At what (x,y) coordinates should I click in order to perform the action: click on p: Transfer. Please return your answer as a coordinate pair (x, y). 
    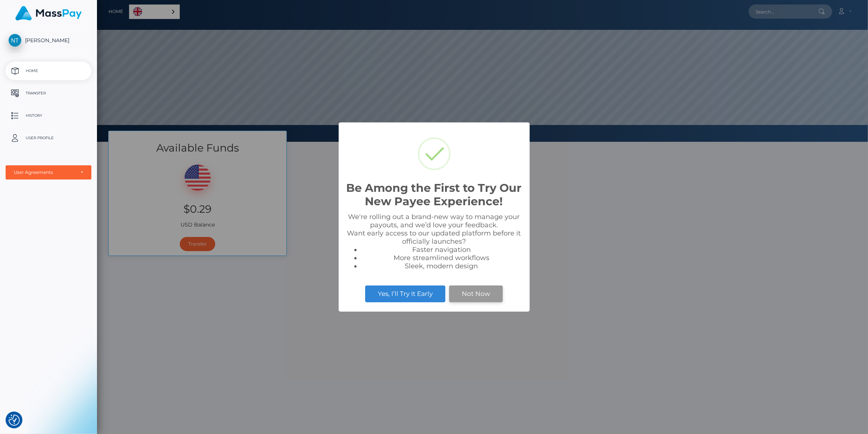
    Looking at the image, I should click on (49, 93).